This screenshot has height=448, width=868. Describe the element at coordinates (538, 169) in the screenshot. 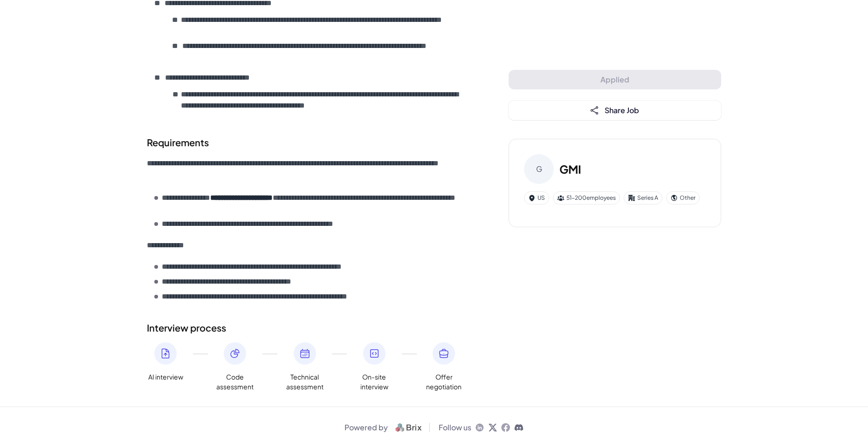

I see `div: G` at that location.